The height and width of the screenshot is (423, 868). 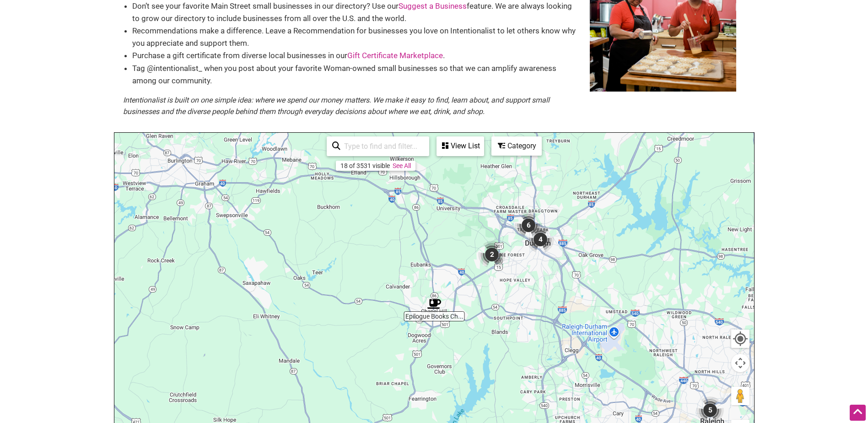 I want to click on div: 6, so click(x=529, y=225).